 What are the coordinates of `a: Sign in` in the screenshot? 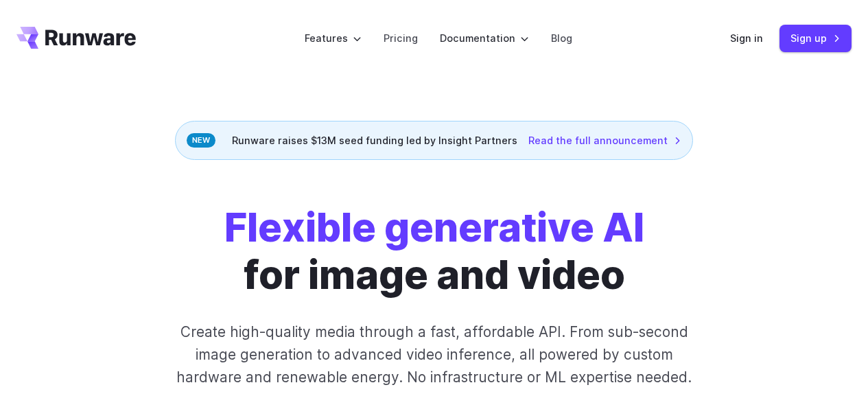 It's located at (746, 38).